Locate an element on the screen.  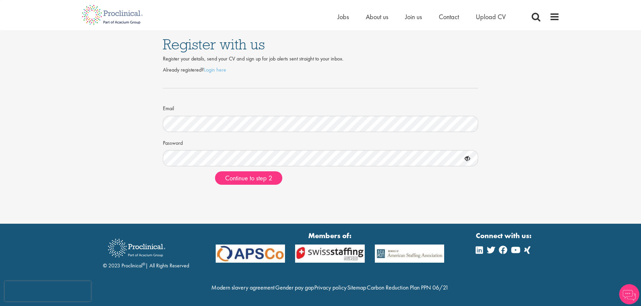
a: Join us is located at coordinates (413, 17).